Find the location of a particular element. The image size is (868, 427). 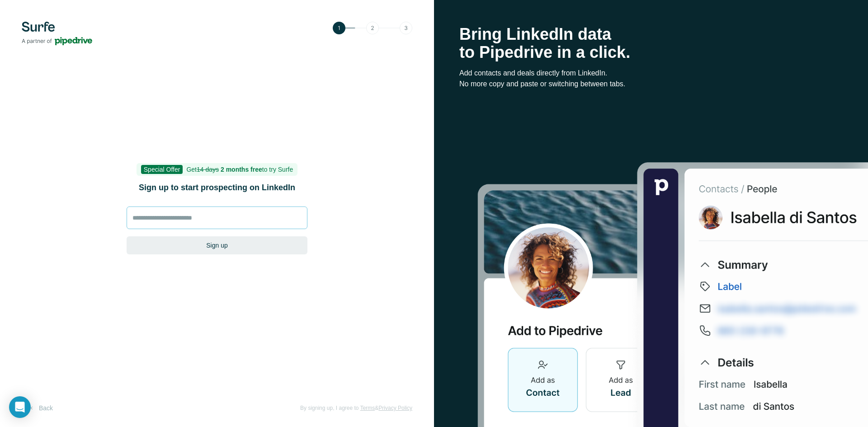

span: Get to try Surfe is located at coordinates (239, 170).